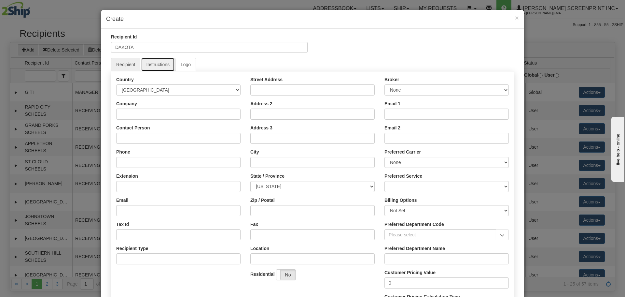 The image size is (625, 297). What do you see at coordinates (186, 64) in the screenshot?
I see `a: Logo` at bounding box center [186, 64].